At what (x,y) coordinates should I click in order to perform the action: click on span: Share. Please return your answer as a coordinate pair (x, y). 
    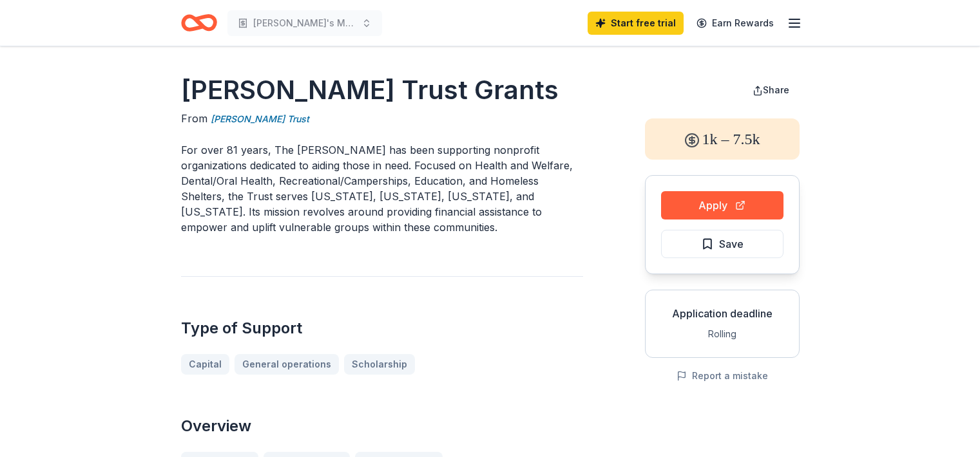
    Looking at the image, I should click on (775, 90).